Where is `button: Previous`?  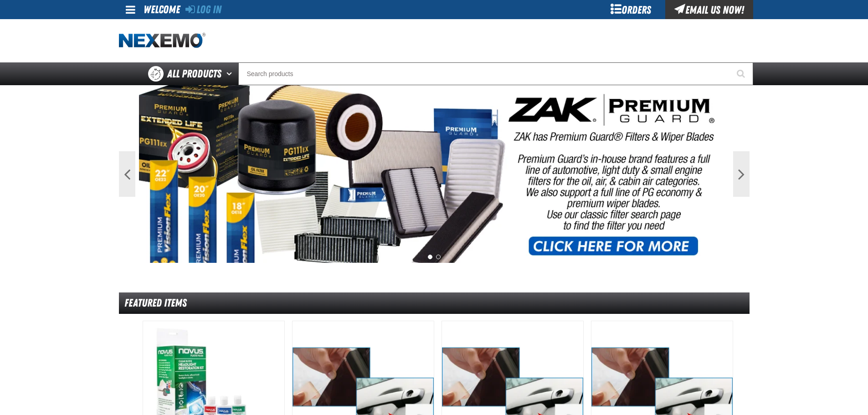 button: Previous is located at coordinates (127, 174).